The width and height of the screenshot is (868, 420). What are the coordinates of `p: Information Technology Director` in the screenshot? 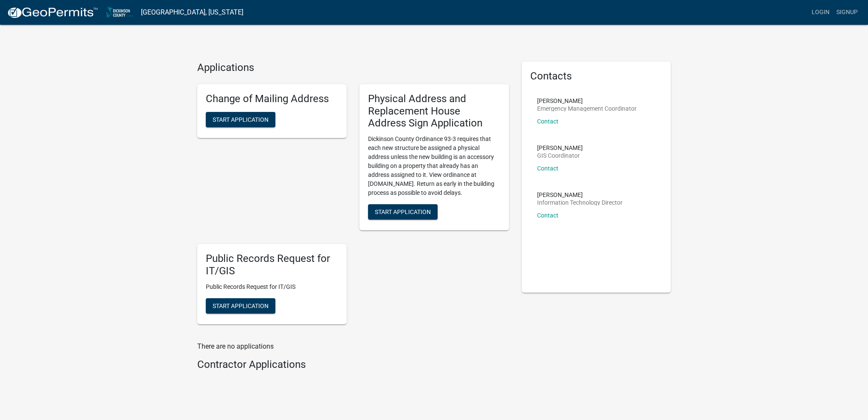 It's located at (580, 202).